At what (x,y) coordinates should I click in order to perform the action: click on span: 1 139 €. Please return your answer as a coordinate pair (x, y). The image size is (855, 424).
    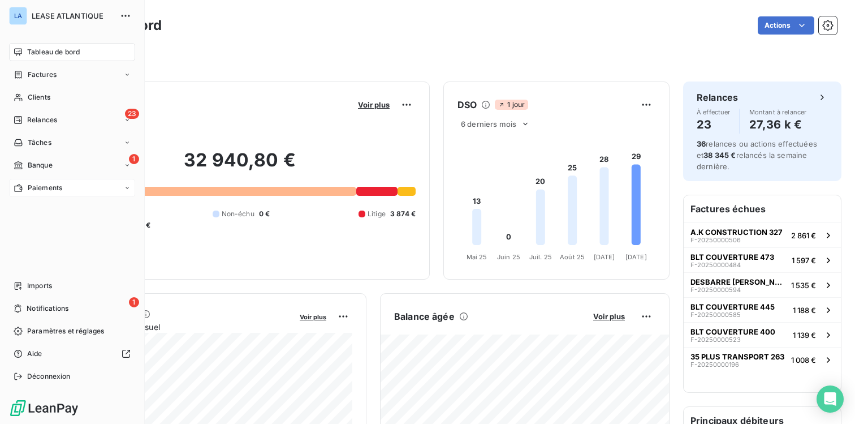
    Looking at the image, I should click on (804, 335).